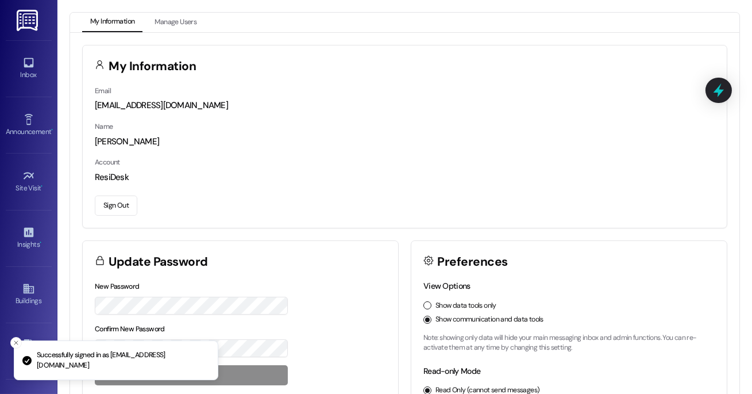 The image size is (752, 394). Describe the element at coordinates (473, 261) in the screenshot. I see `h3: Preferences` at that location.